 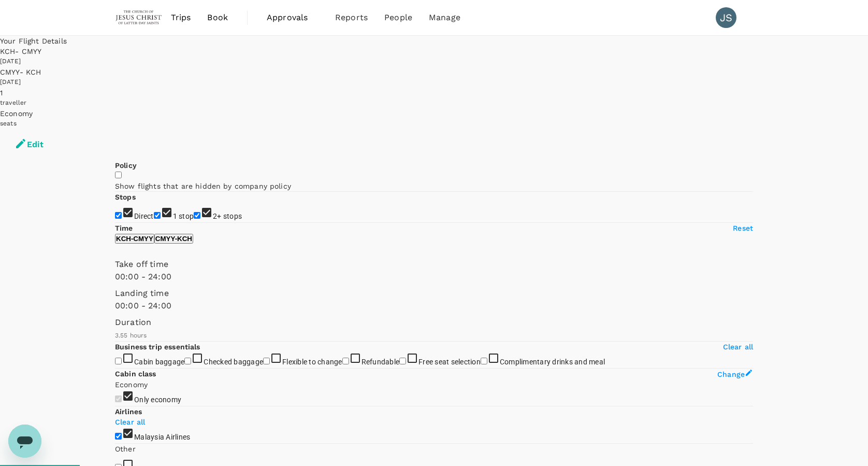 What do you see at coordinates (134, 238) in the screenshot?
I see `p: KCH - CMYY` at bounding box center [134, 238].